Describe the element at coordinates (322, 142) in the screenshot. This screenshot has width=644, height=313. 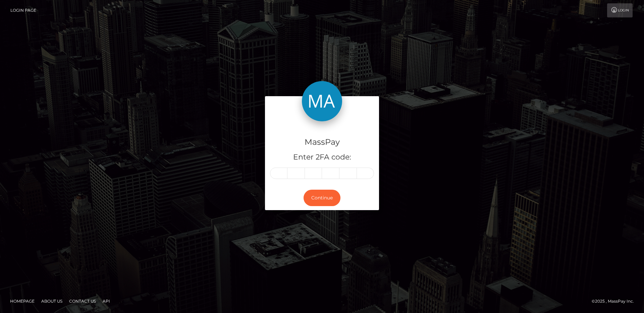
I see `h4: MassPay` at that location.